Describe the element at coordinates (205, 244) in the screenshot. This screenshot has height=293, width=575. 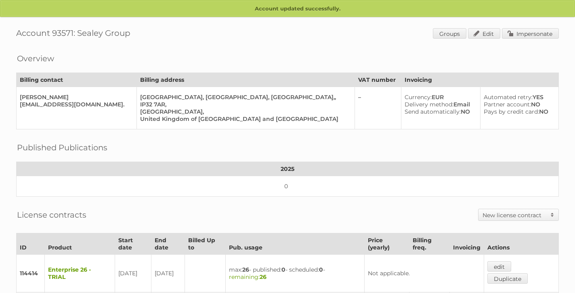
I see `th: Billed Up to` at that location.